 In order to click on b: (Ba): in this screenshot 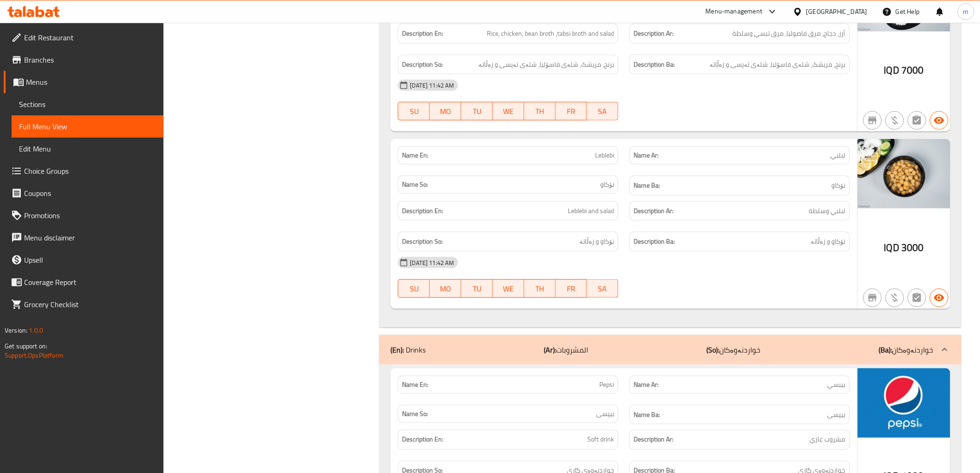, I will do `click(886, 349)`.